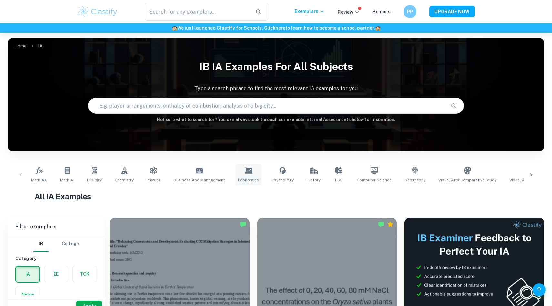 The image size is (552, 306). I want to click on h6: Not sure what to search for? You can always look through our example Internal Assessments below f..., so click(276, 119).